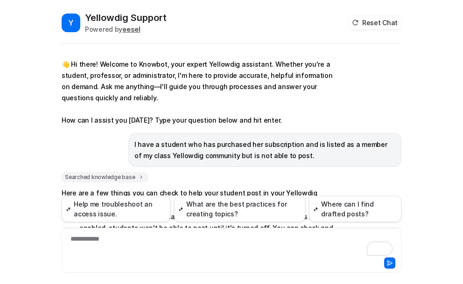  Describe the element at coordinates (126, 18) in the screenshot. I see `h2: Yellowdig Support` at that location.